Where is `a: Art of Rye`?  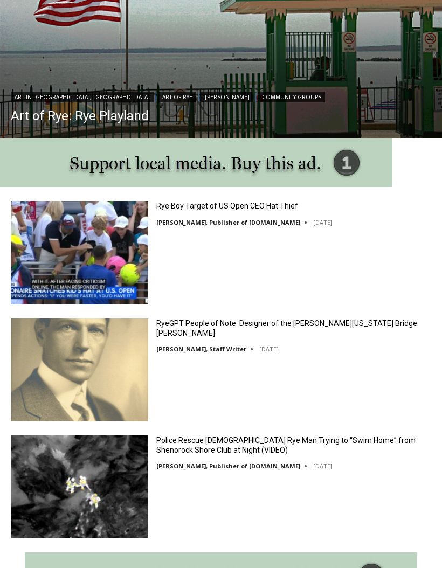
a: Art of Rye is located at coordinates (177, 98).